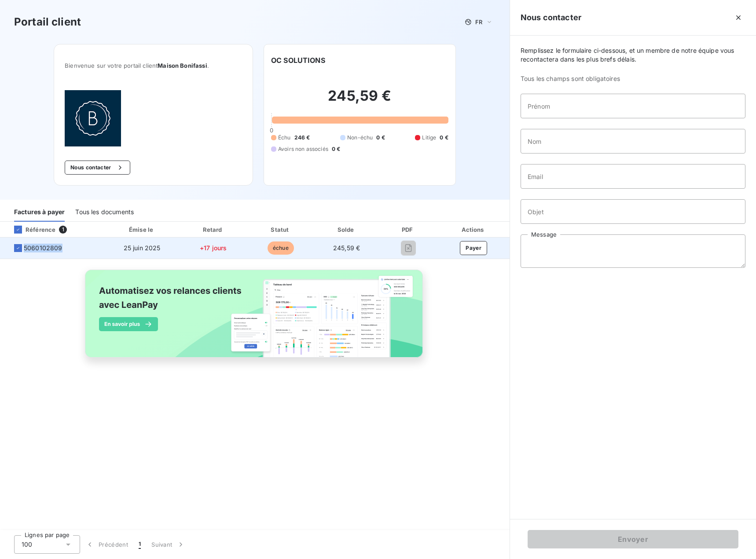 This screenshot has width=756, height=559. I want to click on span: 245,59 €, so click(346, 248).